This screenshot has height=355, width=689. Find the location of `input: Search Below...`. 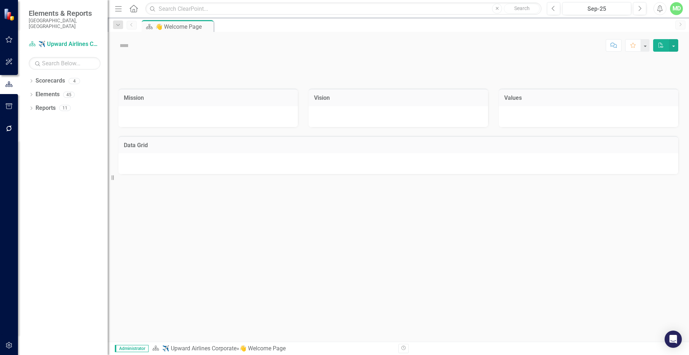

input: Search Below... is located at coordinates (65, 63).